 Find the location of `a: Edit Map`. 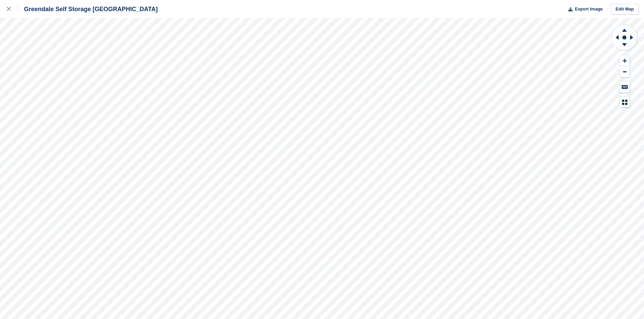

a: Edit Map is located at coordinates (625, 9).